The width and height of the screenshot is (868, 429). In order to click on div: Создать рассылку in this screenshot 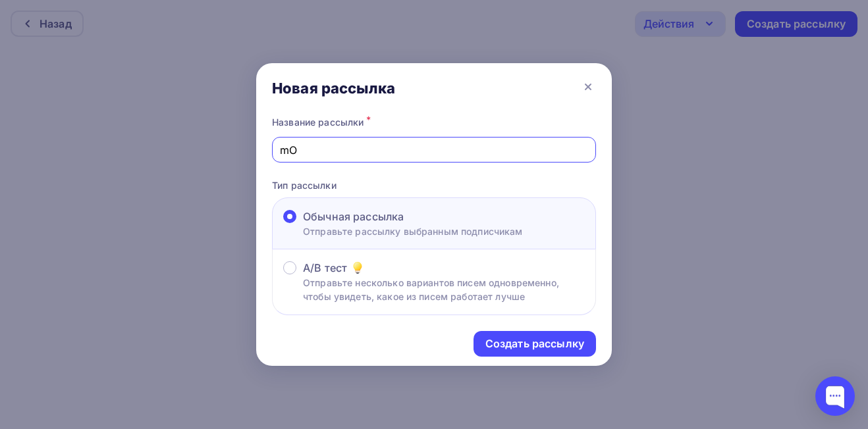, I will do `click(534, 344)`.